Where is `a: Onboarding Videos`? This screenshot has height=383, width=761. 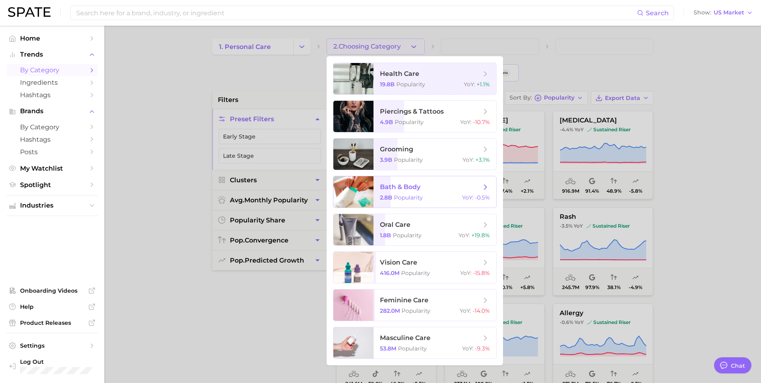 a: Onboarding Videos is located at coordinates (52, 290).